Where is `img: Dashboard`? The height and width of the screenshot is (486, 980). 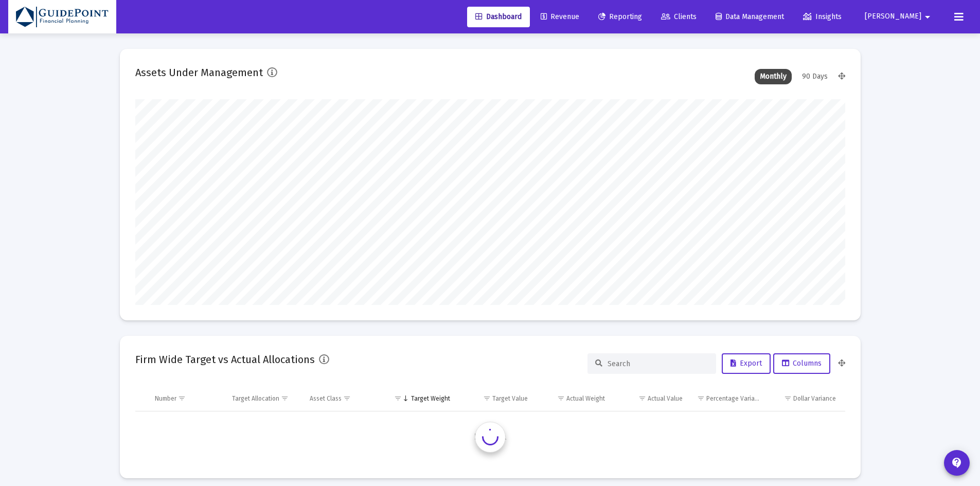
img: Dashboard is located at coordinates (63, 17).